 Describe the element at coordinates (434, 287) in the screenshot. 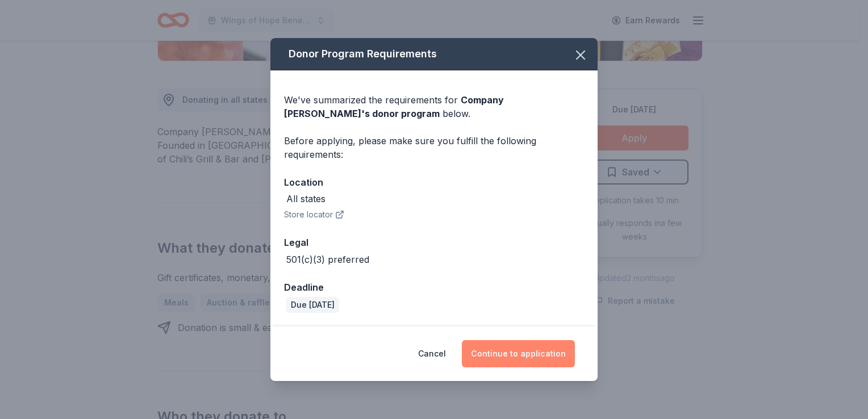

I see `div: Deadline` at that location.